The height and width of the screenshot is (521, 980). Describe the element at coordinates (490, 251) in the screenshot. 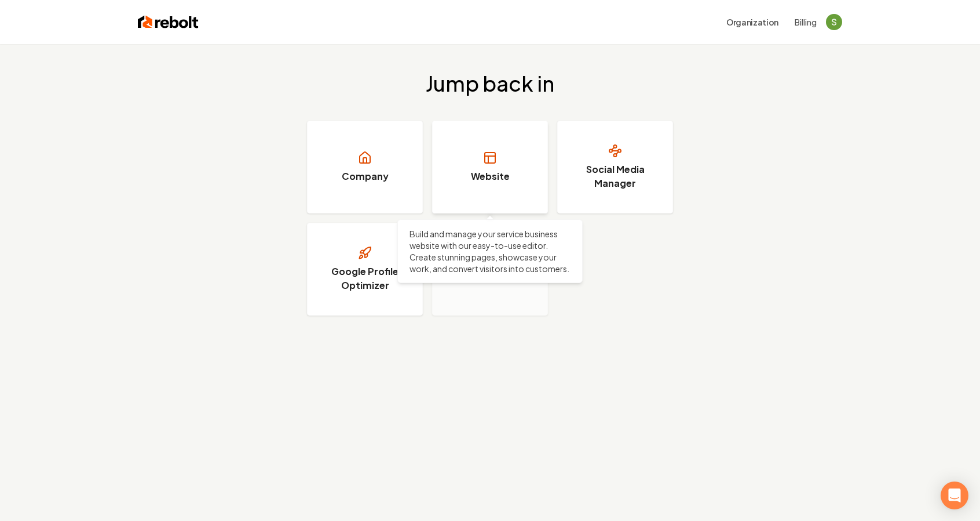

I see `p: Build and manage your service business website with our easy-to-use editor. Create stunning pages...` at that location.